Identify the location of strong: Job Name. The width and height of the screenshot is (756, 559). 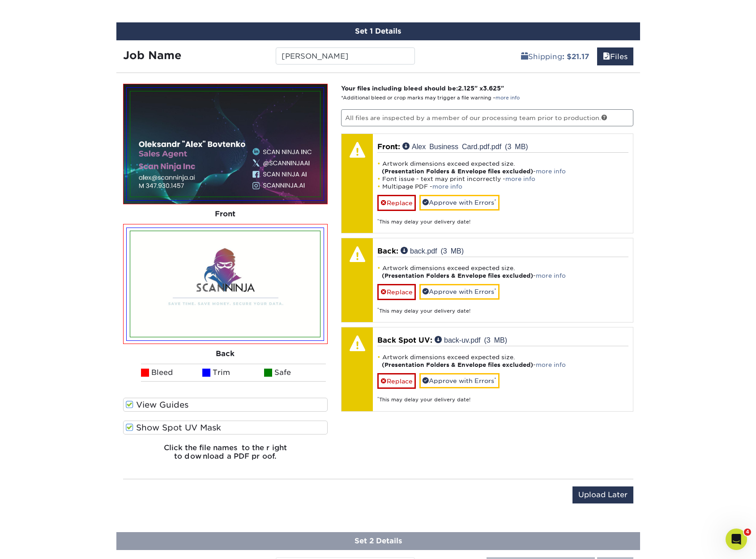
(153, 55).